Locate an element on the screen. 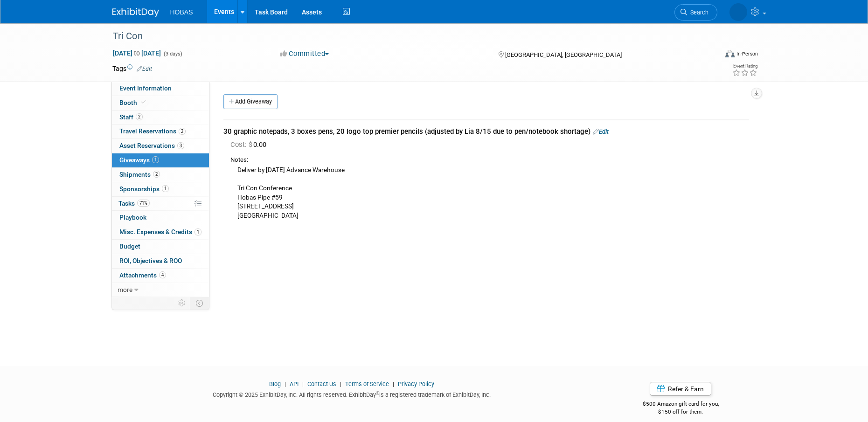 The width and height of the screenshot is (868, 422). a: Add Giveaway is located at coordinates (250, 102).